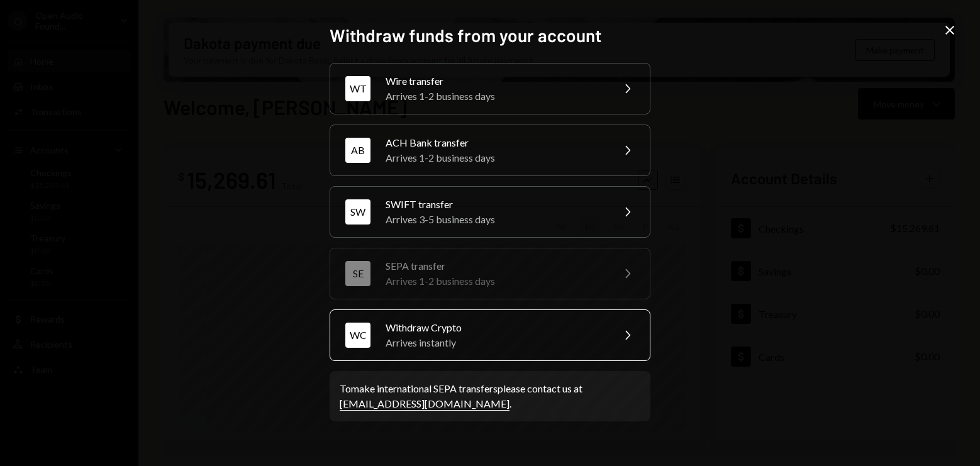 Image resolution: width=980 pixels, height=466 pixels. What do you see at coordinates (495, 204) in the screenshot?
I see `div: SWIFT transfer` at bounding box center [495, 204].